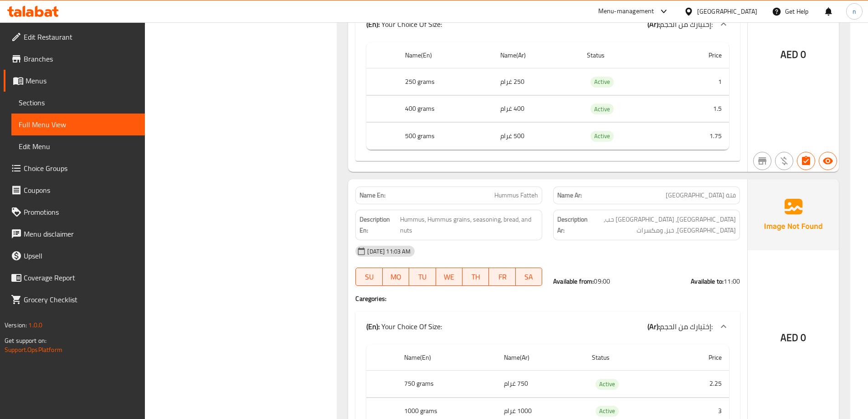 Image resolution: width=868 pixels, height=419 pixels. I want to click on span: Coupons, so click(80, 190).